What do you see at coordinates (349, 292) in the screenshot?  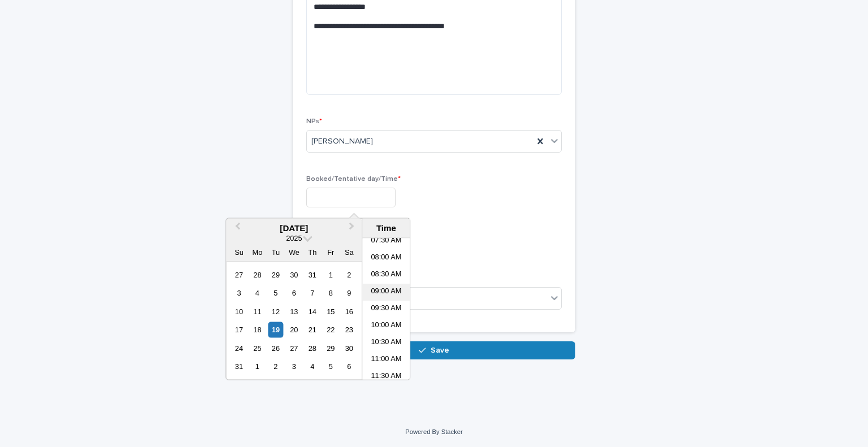 I see `div: Choose Saturday, August 9th, 2025` at bounding box center [349, 292].